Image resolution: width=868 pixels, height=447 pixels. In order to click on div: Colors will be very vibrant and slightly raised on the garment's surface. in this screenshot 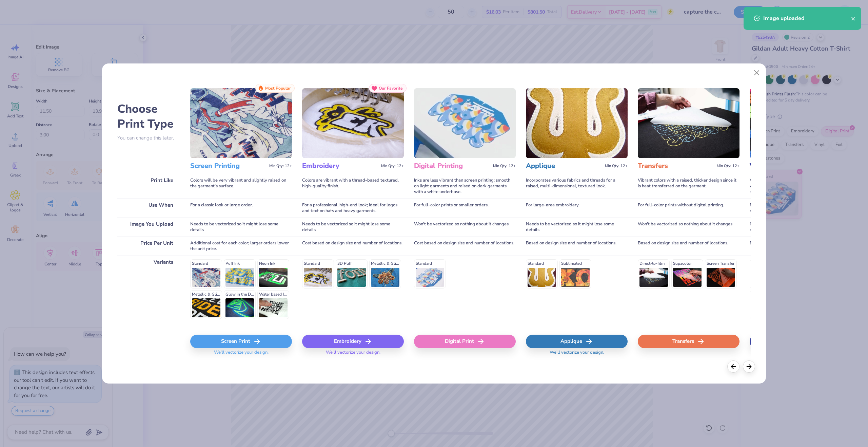, I will do `click(241, 186)`.